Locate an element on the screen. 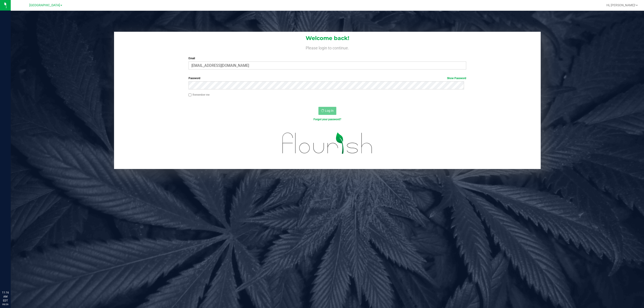 The height and width of the screenshot is (308, 644). p: 11:16 AM EDT is located at coordinates (5, 297).